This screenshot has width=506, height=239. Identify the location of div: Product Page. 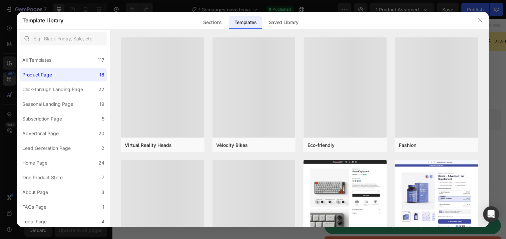
(37, 75).